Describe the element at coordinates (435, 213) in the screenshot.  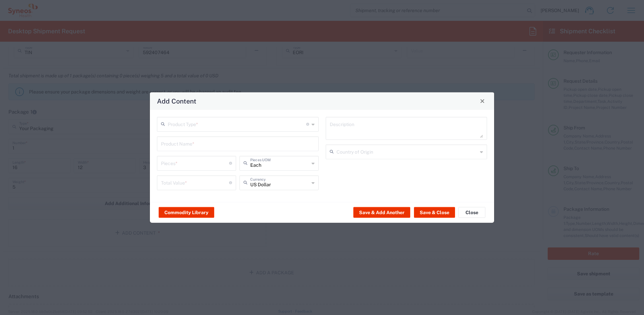
I see `button: Save & Close` at that location.